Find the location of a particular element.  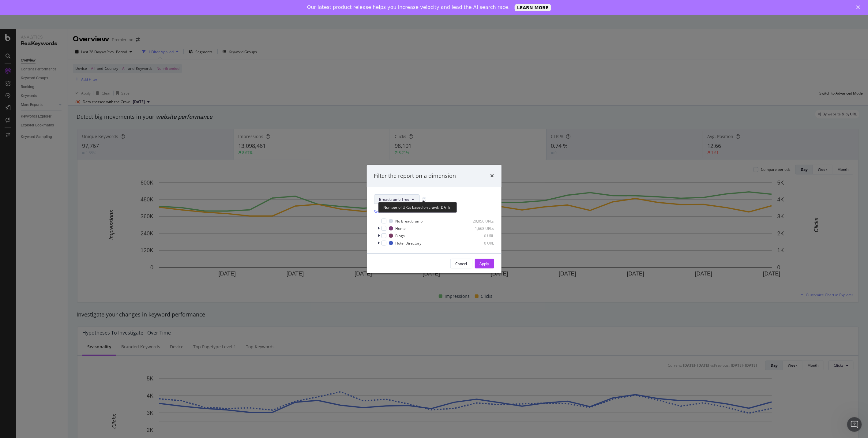

div: Blogs is located at coordinates (400, 236).